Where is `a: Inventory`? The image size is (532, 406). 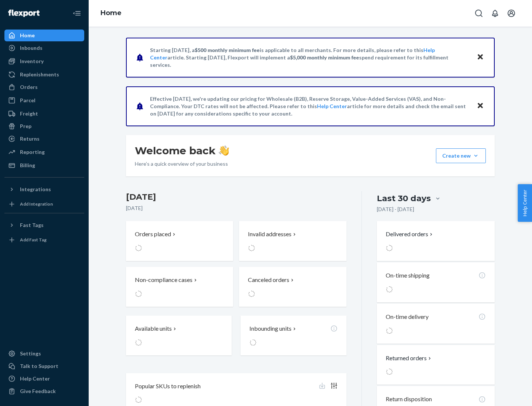
a: Inventory is located at coordinates (44, 61).